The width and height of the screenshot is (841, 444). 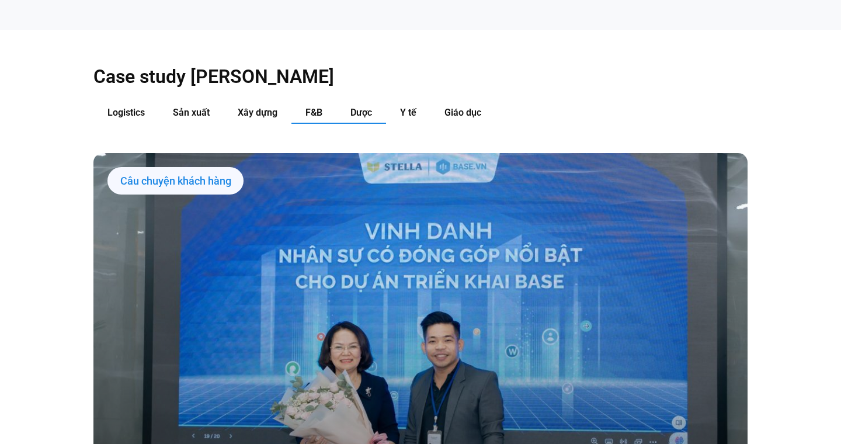 I want to click on span: Xây dựng, so click(x=258, y=112).